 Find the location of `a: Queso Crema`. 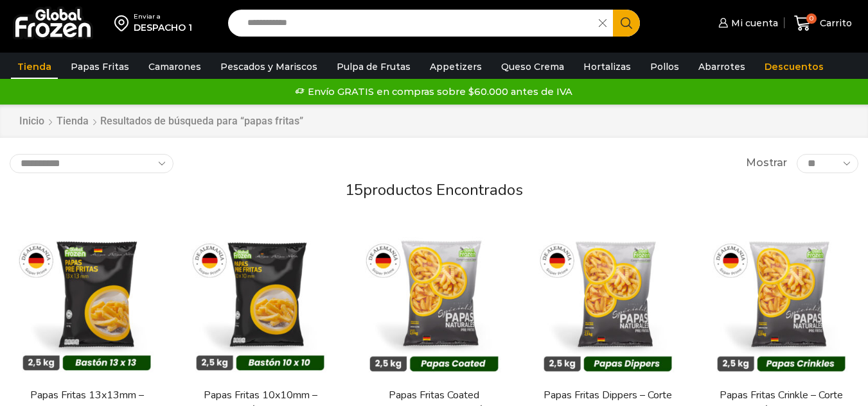

a: Queso Crema is located at coordinates (532, 67).